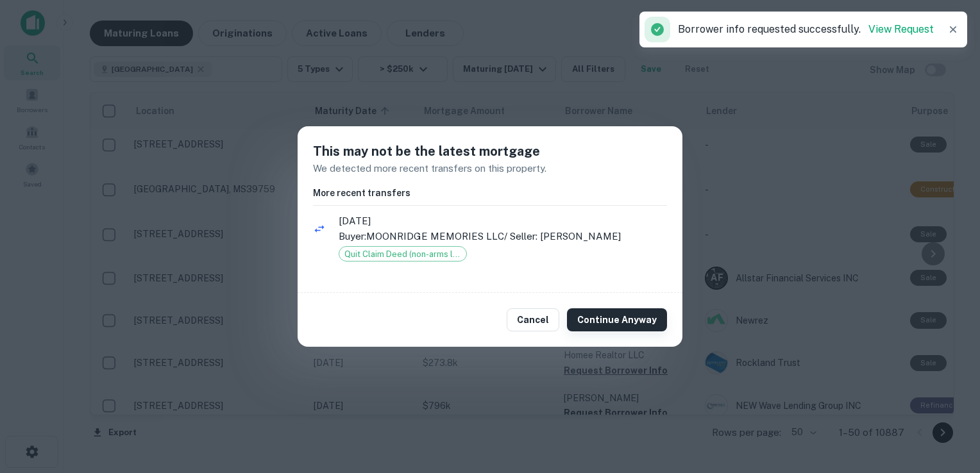 The image size is (980, 473). Describe the element at coordinates (490, 169) in the screenshot. I see `p: We detected more recent transfers on this property.` at that location.